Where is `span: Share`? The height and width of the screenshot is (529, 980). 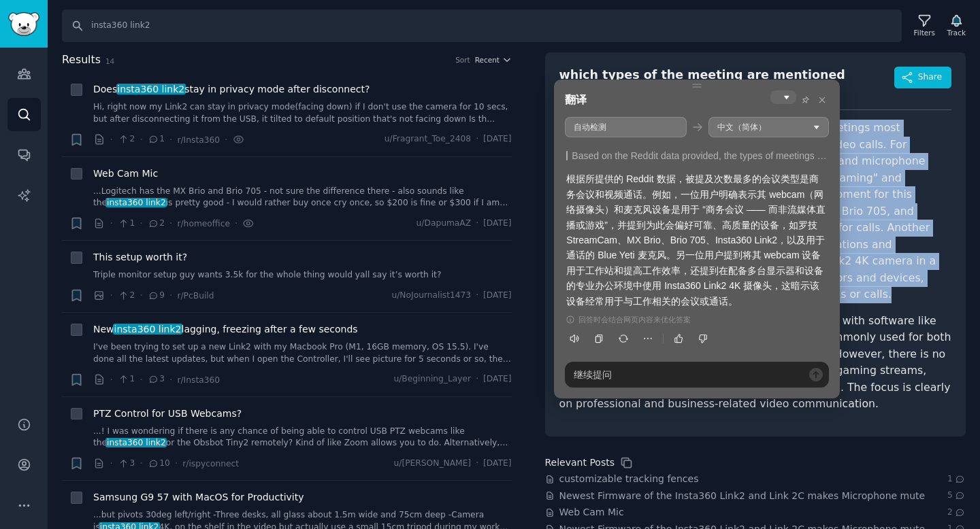
span: Share is located at coordinates (929, 78).